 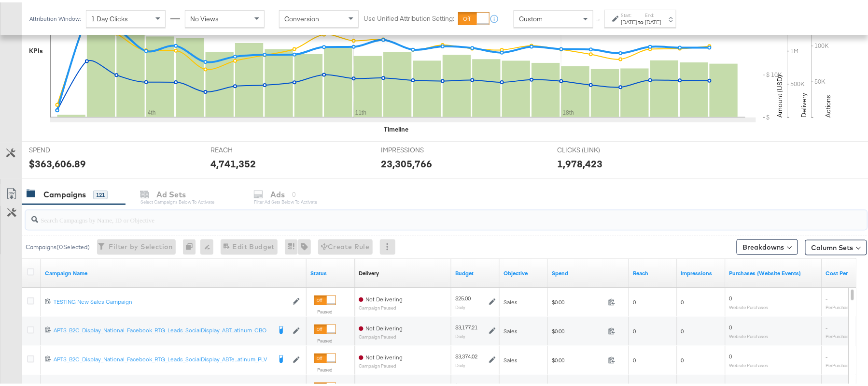 What do you see at coordinates (580, 161) in the screenshot?
I see `div: 1,978,423` at bounding box center [580, 161].